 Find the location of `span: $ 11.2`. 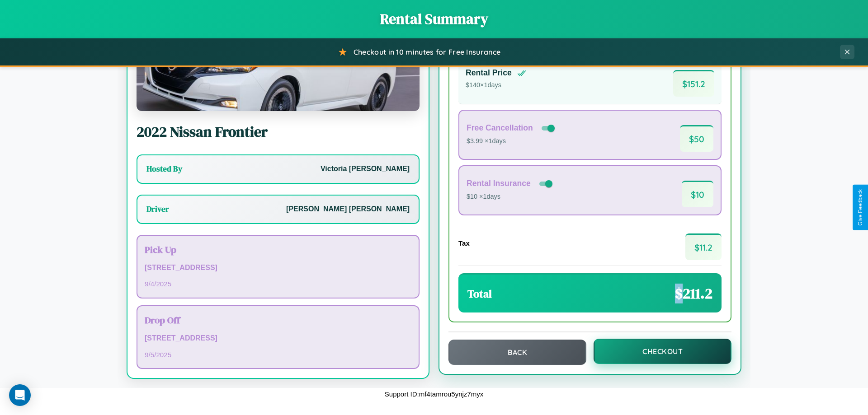

span: $ 11.2 is located at coordinates (703, 246).